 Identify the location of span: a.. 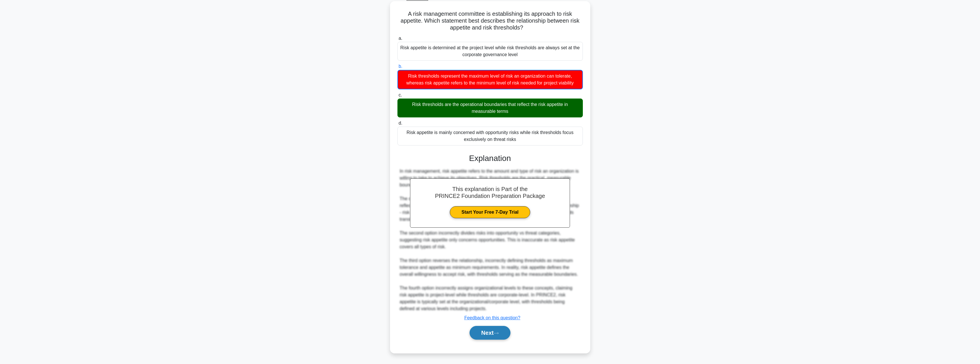
(401, 39).